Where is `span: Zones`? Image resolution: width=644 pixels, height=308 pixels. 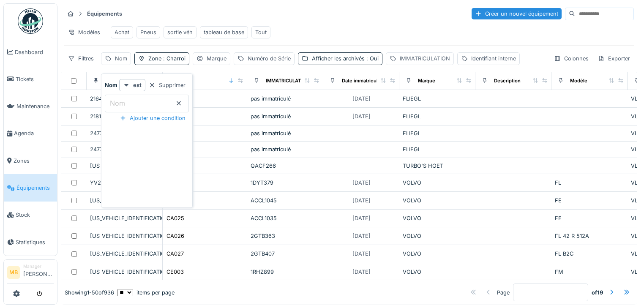
span: Zones is located at coordinates (33, 161).